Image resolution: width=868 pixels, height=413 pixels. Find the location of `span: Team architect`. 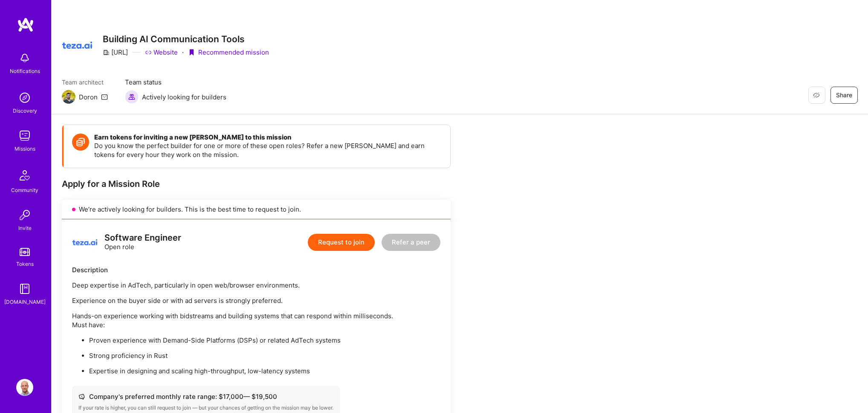

span: Team architect is located at coordinates (85, 82).